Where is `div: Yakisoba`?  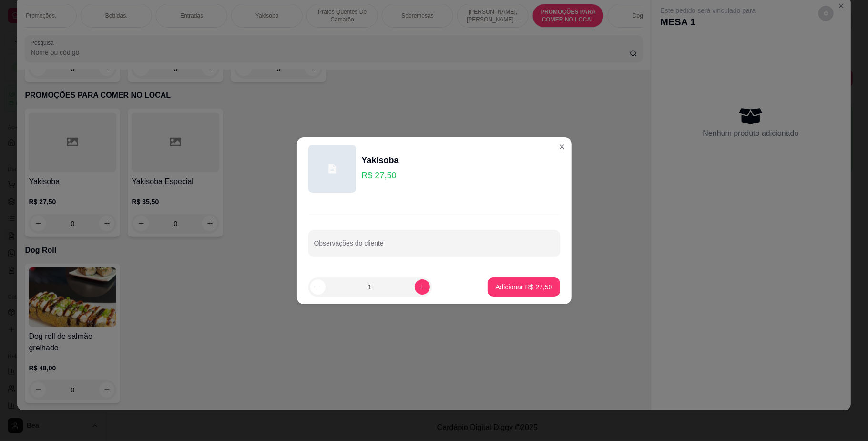 div: Yakisoba is located at coordinates (381, 160).